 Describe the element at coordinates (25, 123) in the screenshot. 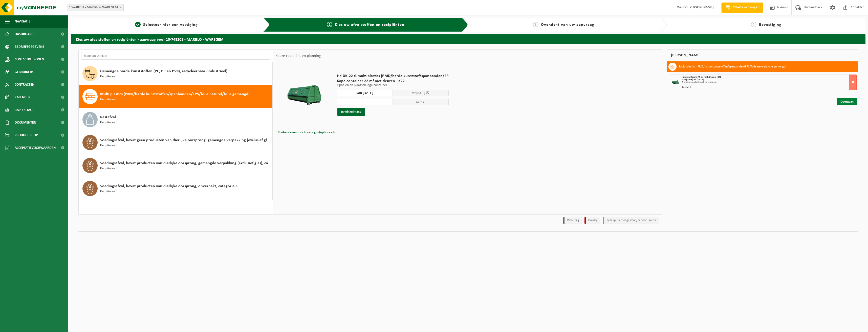

I see `span: Documenten` at that location.